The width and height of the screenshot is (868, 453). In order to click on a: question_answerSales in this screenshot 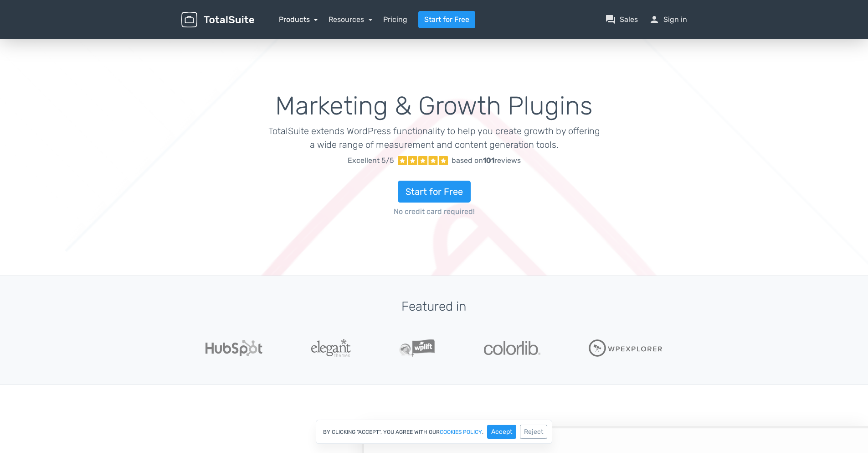, I will do `click(622, 19)`.